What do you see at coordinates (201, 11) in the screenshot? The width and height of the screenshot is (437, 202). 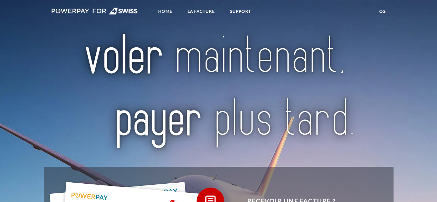 I see `a: LA FACTURE` at bounding box center [201, 11].